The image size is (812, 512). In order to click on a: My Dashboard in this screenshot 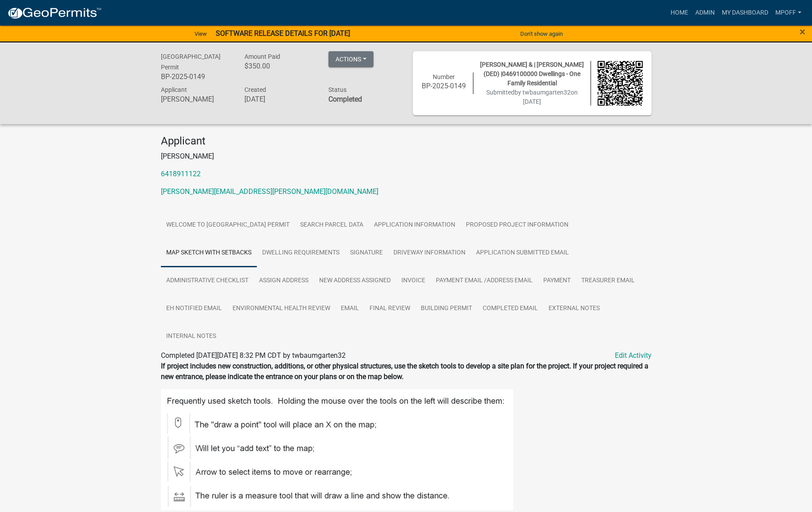, I will do `click(745, 13)`.